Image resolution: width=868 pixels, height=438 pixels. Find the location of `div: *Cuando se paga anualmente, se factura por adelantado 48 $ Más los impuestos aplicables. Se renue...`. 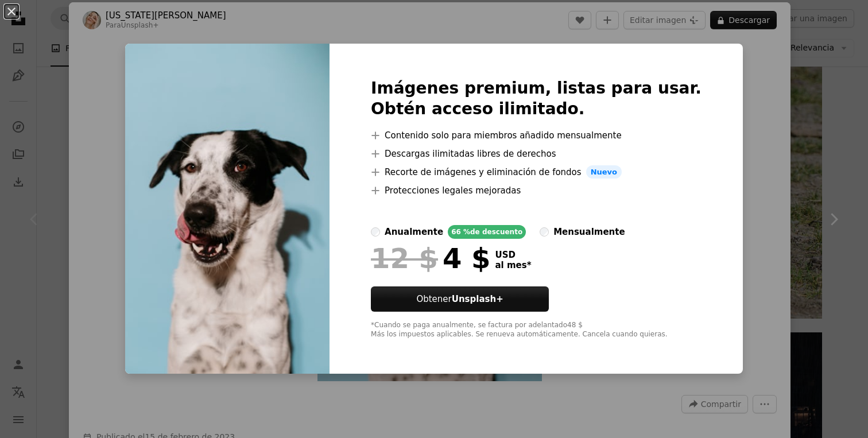

div: *Cuando se paga anualmente, se factura por adelantado 48 $ Más los impuestos aplicables. Se renue... is located at coordinates (536, 329).